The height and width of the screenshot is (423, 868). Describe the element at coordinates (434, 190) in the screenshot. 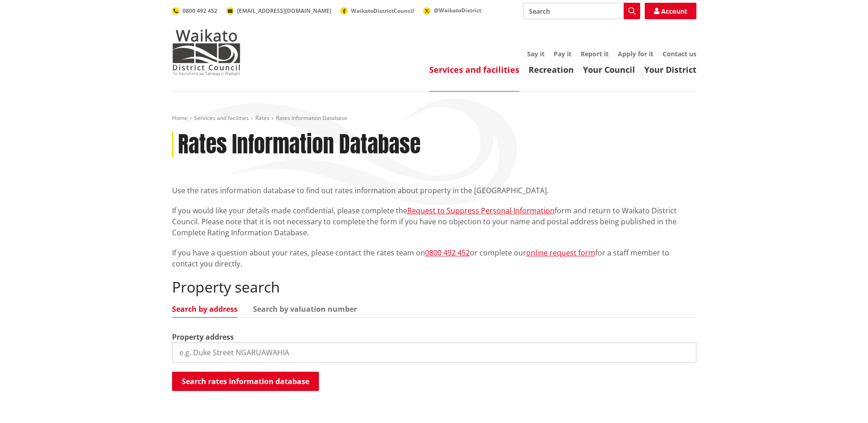

I see `p: Use the rates information database to find out rates information about property in the [GEOGRAPHI...` at that location.